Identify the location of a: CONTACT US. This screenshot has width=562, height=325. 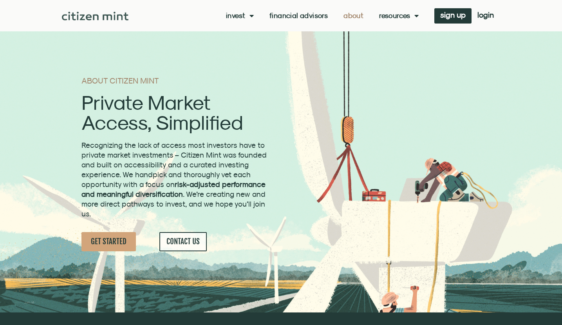
(183, 241).